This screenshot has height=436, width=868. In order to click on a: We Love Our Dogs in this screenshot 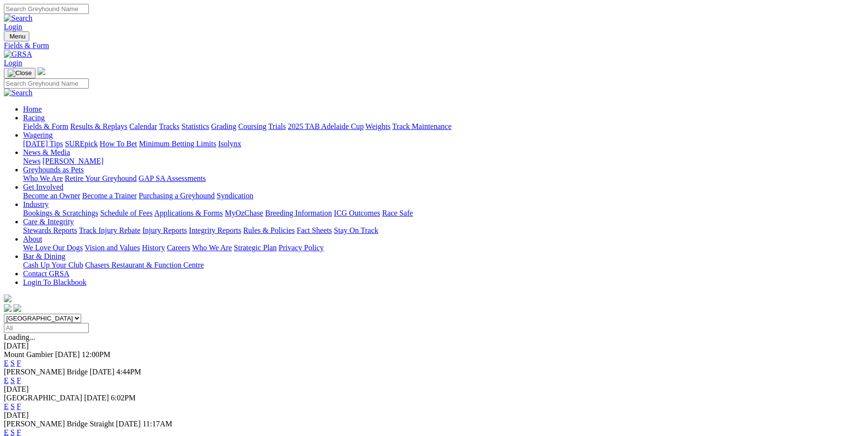, I will do `click(53, 247)`.